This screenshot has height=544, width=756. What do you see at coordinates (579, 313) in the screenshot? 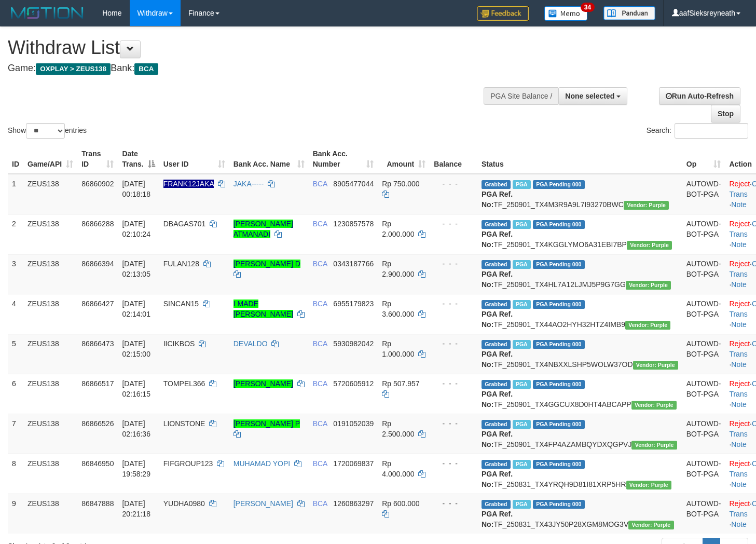
I see `td: TF_250901_TX44AO2HYH32HTZ4IMB9` at bounding box center [579, 313].